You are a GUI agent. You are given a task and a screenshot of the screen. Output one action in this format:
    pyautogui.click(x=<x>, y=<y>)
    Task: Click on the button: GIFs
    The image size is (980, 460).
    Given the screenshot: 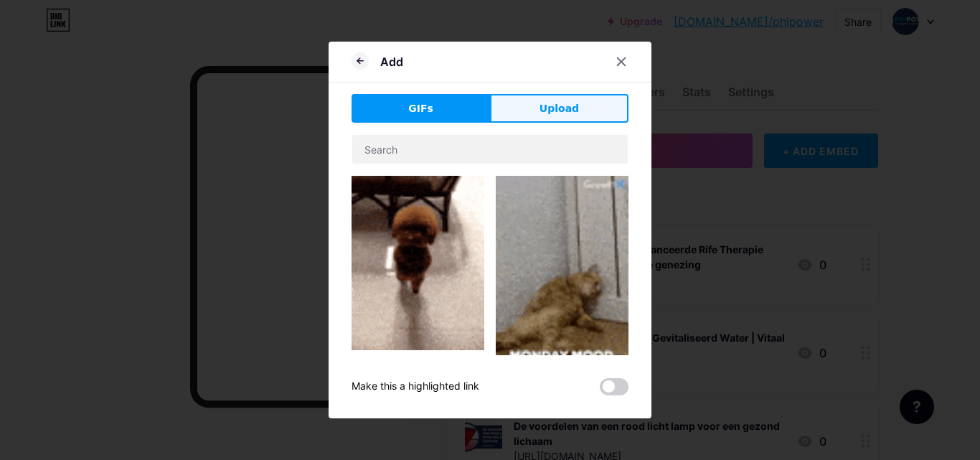 What is the action you would take?
    pyautogui.click(x=420, y=109)
    